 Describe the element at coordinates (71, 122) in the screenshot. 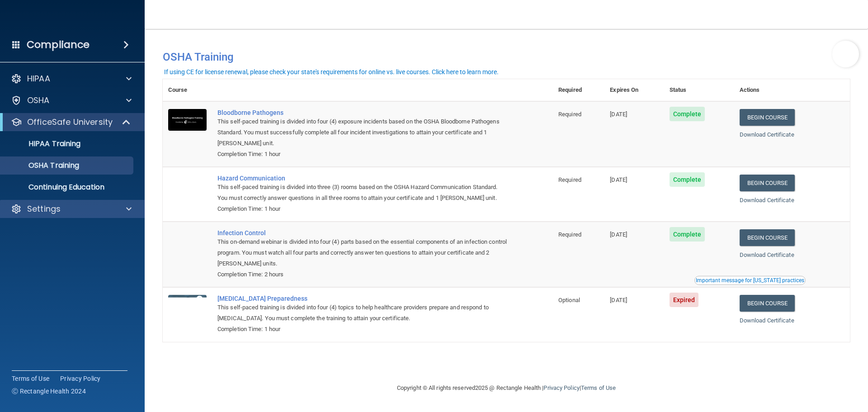

I see `a: OfficeSafe University` at that location.